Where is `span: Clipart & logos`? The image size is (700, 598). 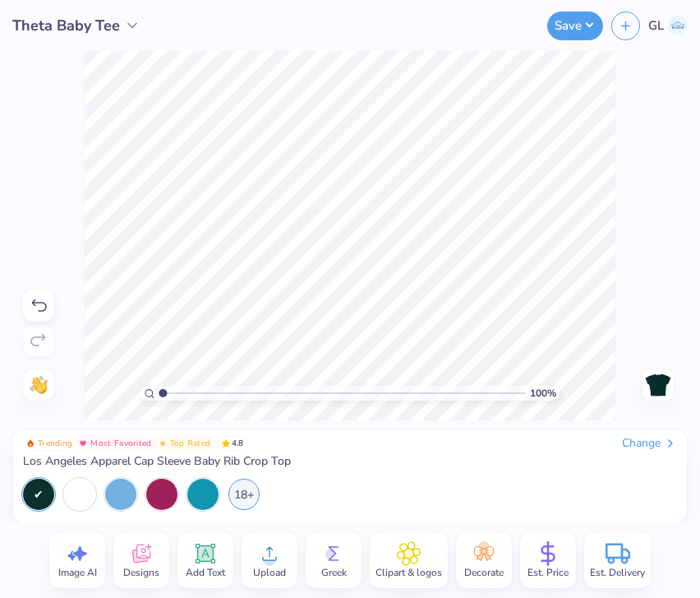
span: Clipart & logos is located at coordinates (409, 572).